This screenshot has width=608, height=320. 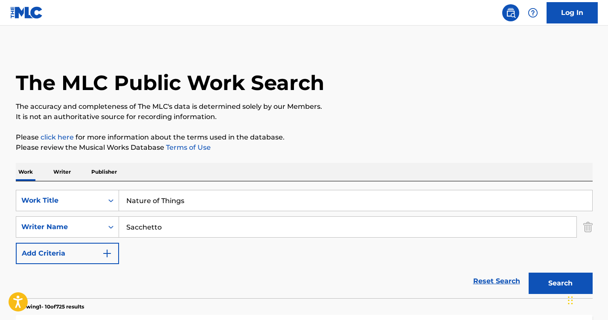 I want to click on div: Work Title, so click(x=60, y=201).